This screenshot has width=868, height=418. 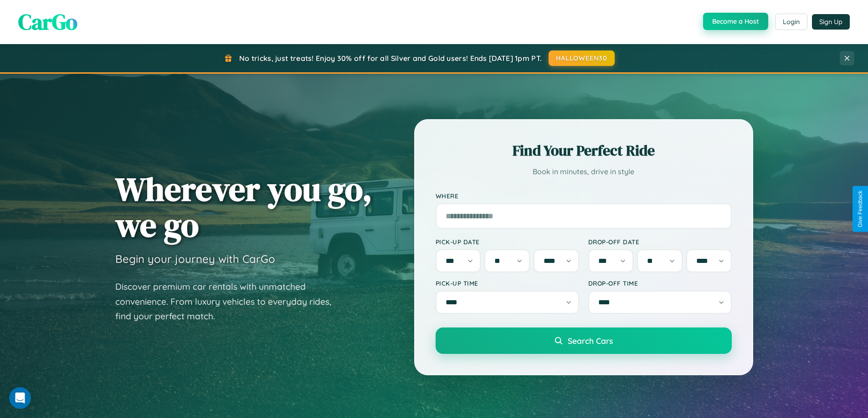 What do you see at coordinates (581, 58) in the screenshot?
I see `button: HALLOWEEN30` at bounding box center [581, 58].